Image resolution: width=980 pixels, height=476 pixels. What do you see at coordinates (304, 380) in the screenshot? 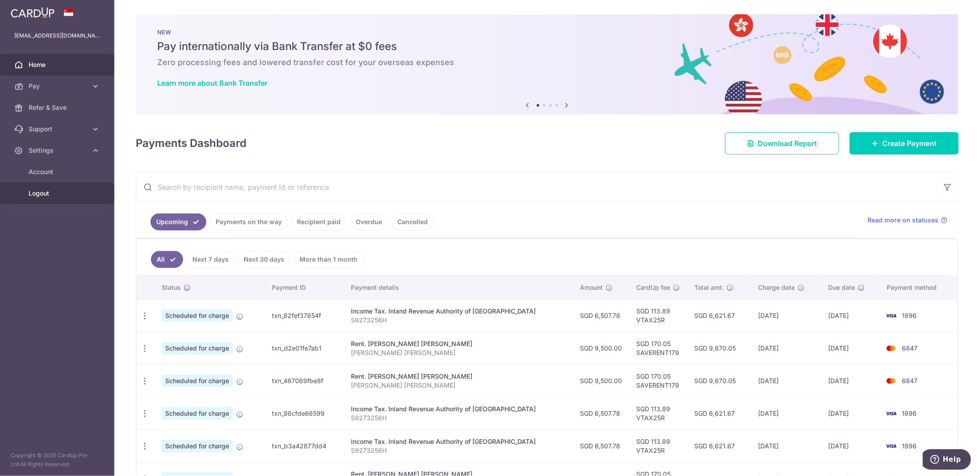
I see `td: txn_487069fbe8f` at bounding box center [304, 380].